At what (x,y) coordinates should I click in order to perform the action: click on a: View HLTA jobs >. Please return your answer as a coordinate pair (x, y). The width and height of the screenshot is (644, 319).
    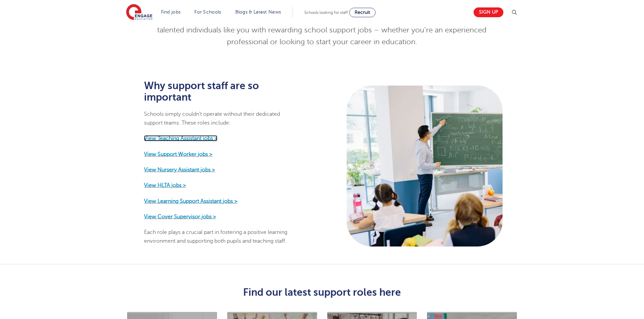
    Looking at the image, I should click on (165, 185).